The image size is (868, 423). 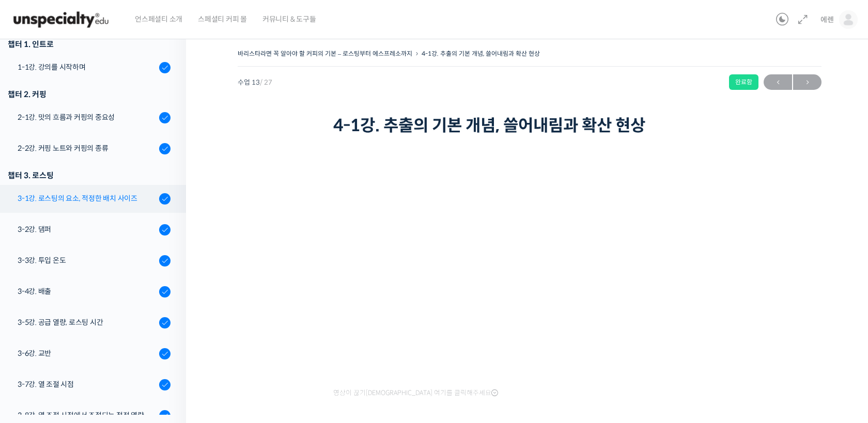 I want to click on div: 2-2강. 커핑 노트와 커핑의 종류, so click(x=87, y=148).